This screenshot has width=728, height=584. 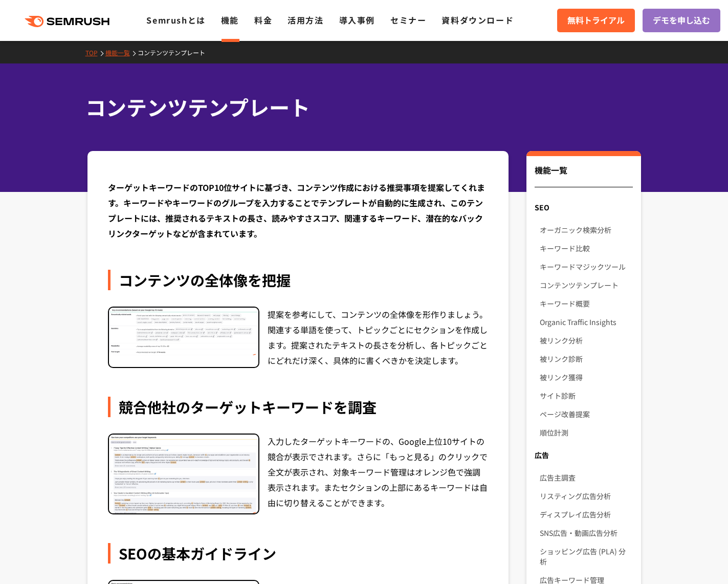 What do you see at coordinates (263, 20) in the screenshot?
I see `a: 料金` at bounding box center [263, 20].